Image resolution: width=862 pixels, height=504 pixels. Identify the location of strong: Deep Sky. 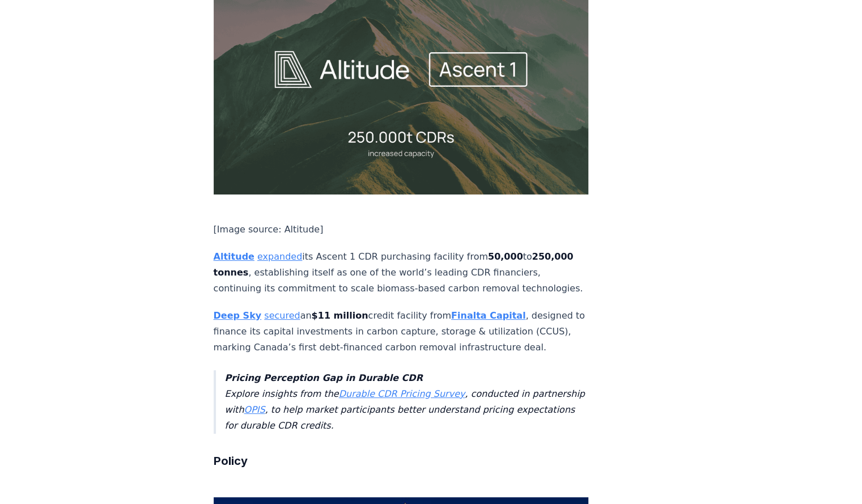
(237, 315).